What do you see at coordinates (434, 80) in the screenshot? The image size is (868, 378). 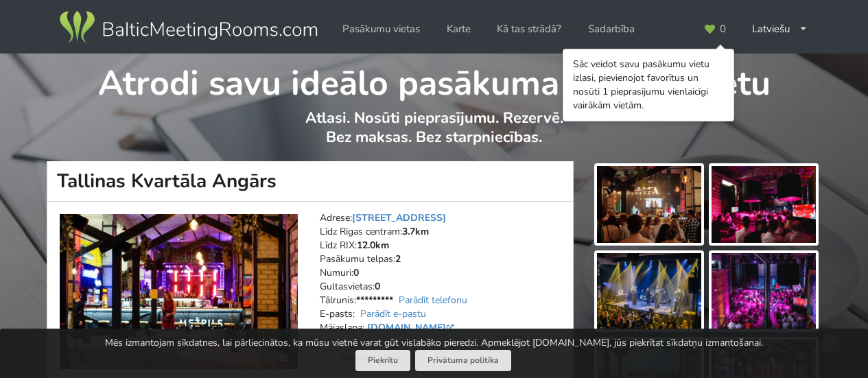 I see `h1: Atrodi savu ideālo pasākuma norises vietu` at bounding box center [434, 80].